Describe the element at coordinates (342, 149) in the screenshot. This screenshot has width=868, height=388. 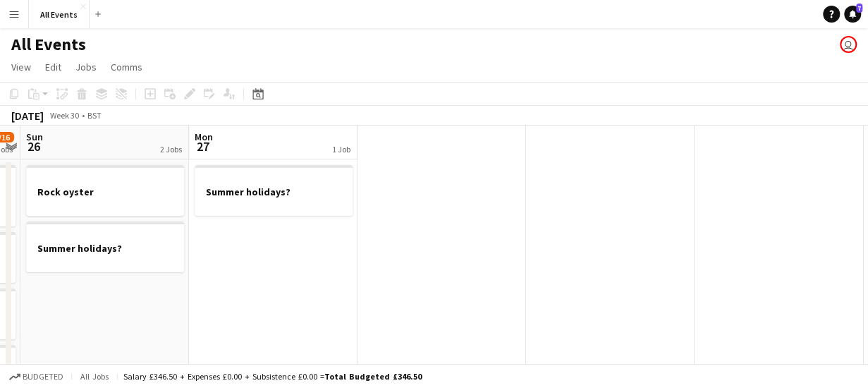
I see `div: 1 Job` at that location.